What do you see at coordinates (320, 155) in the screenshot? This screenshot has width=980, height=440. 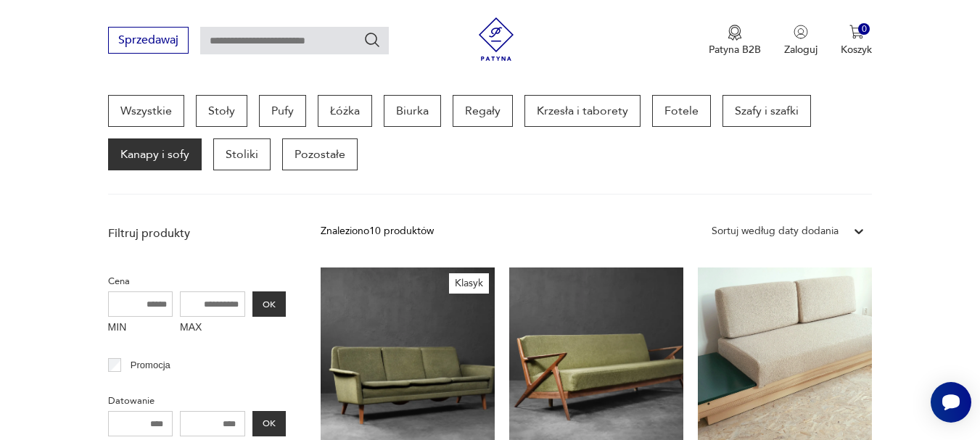 I see `p: Pozostałe` at bounding box center [320, 155].